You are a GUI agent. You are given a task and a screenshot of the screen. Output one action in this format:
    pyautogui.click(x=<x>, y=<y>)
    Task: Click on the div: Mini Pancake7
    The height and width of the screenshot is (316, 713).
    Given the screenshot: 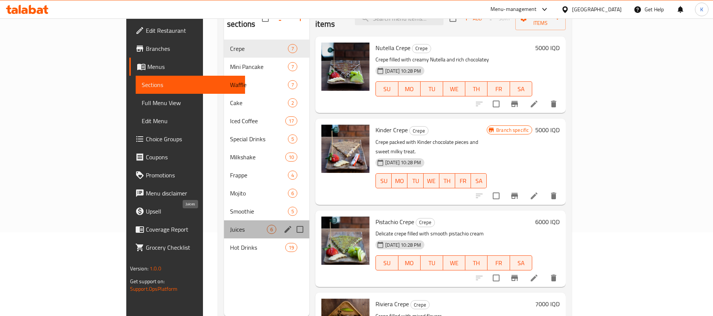 What is the action you would take?
    pyautogui.click(x=267, y=67)
    